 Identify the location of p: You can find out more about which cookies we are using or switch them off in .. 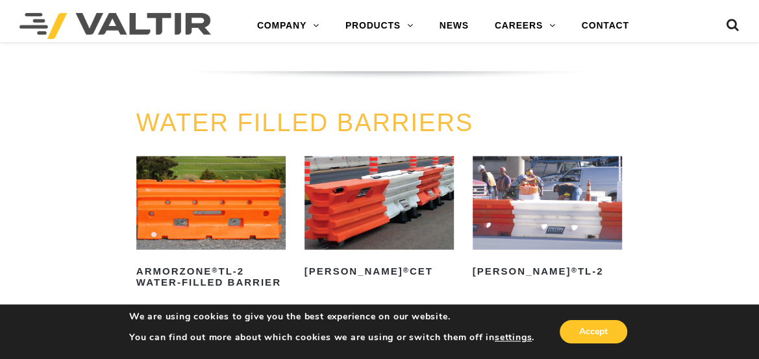
(332, 337).